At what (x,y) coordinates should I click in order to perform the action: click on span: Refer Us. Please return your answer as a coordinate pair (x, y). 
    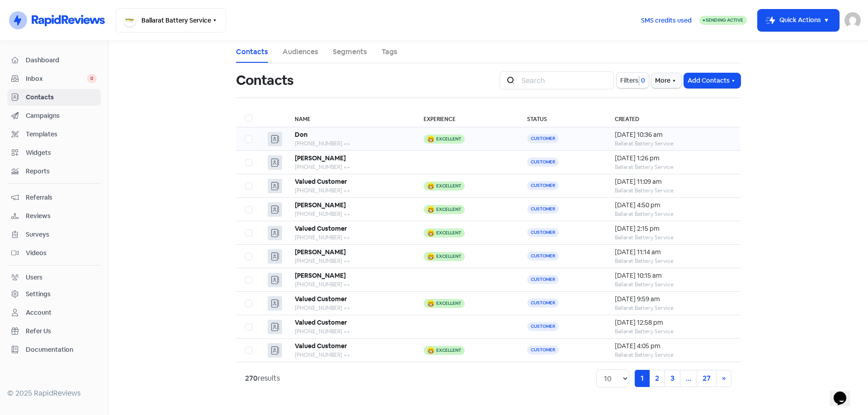
    Looking at the image, I should click on (61, 331).